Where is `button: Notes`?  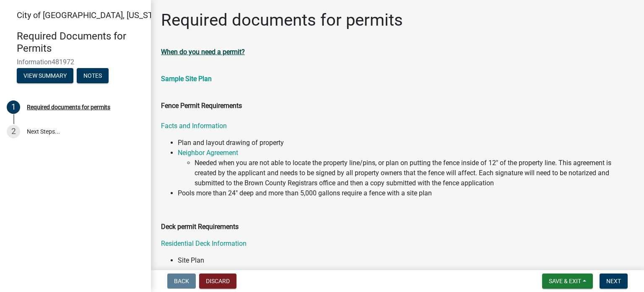
button: Notes is located at coordinates (93, 75).